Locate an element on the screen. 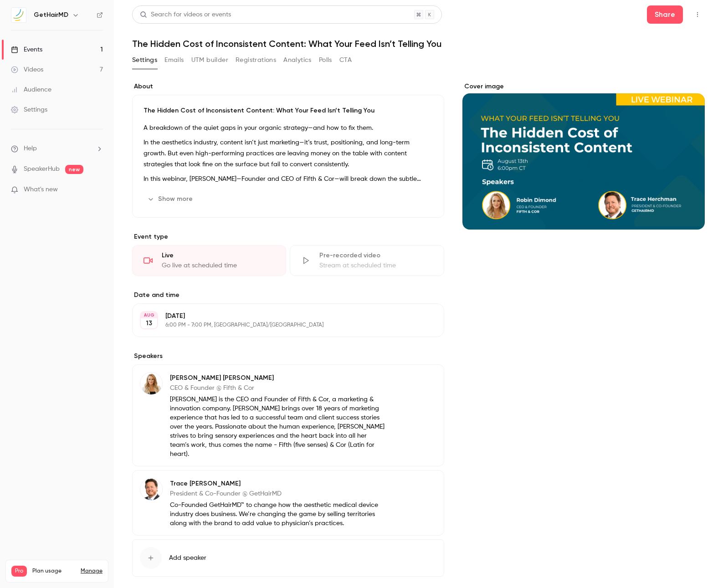  span: What's new is located at coordinates (40, 190).